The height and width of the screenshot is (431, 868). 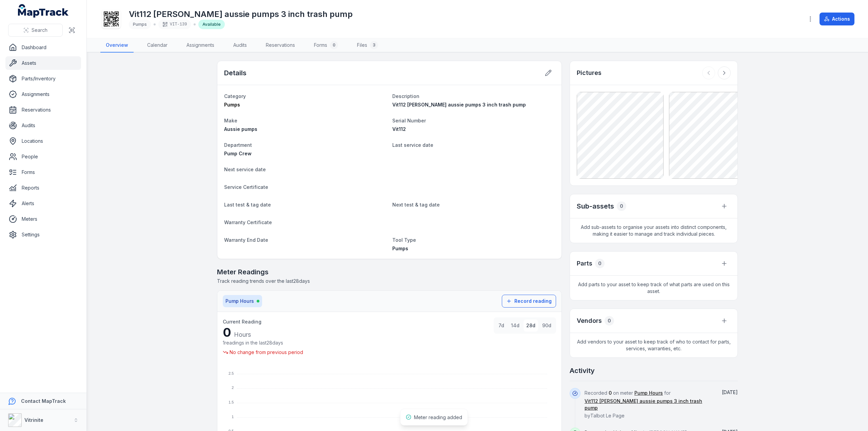 I want to click on span: Add sub-assets to organise your assets into distinct components, making it easier to manage and t..., so click(x=654, y=230).